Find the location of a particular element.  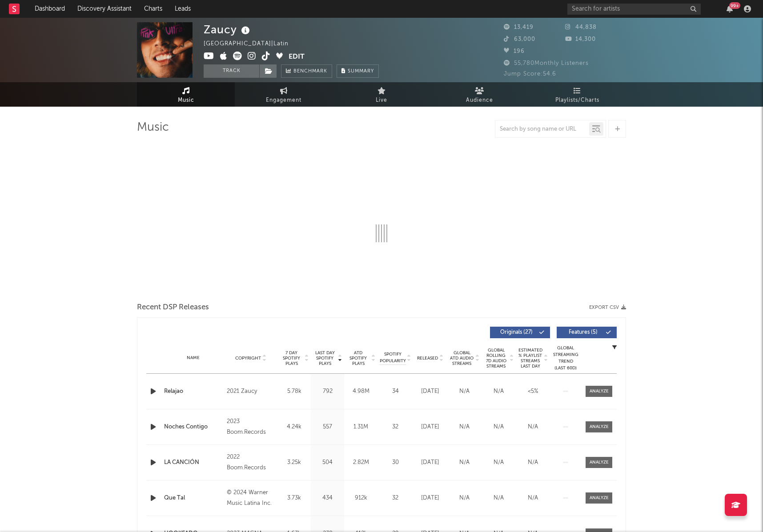

div: 792 is located at coordinates (328, 392).